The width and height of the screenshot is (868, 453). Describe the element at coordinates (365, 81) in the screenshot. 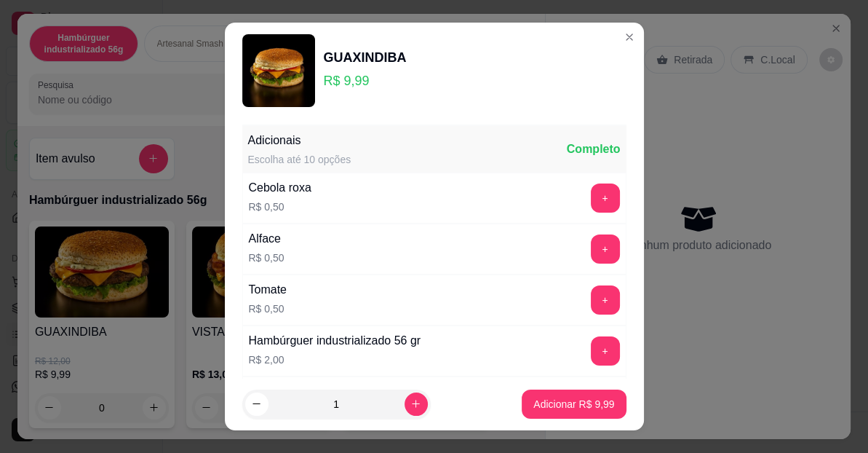

I see `p: R$ 9,99` at that location.